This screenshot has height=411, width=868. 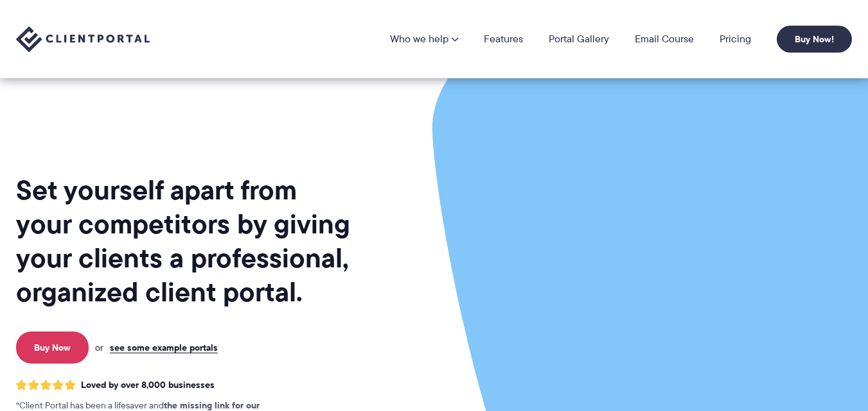 I want to click on a: Who we help, so click(x=424, y=39).